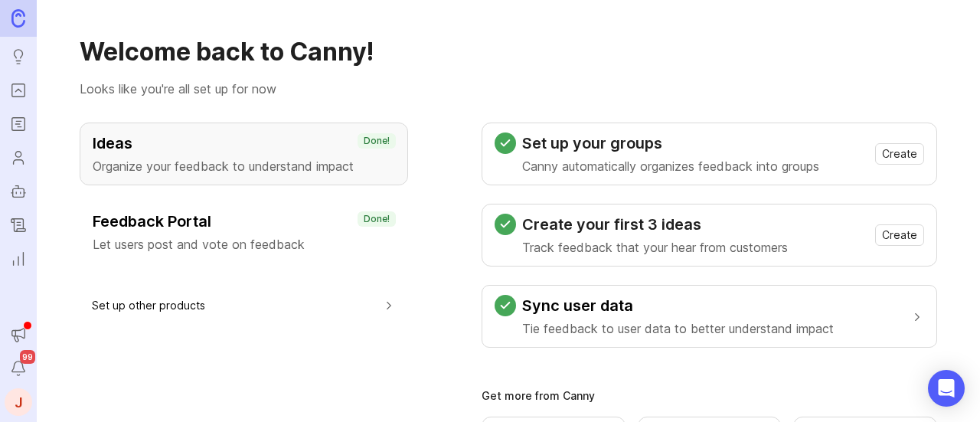 Image resolution: width=980 pixels, height=422 pixels. I want to click on a: Reporting, so click(18, 258).